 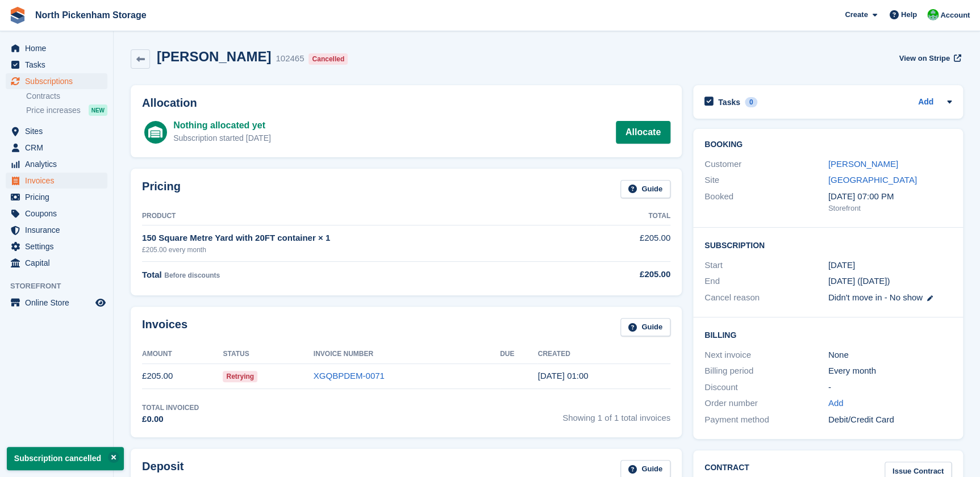 What do you see at coordinates (890, 355) in the screenshot?
I see `div: None` at bounding box center [890, 355].